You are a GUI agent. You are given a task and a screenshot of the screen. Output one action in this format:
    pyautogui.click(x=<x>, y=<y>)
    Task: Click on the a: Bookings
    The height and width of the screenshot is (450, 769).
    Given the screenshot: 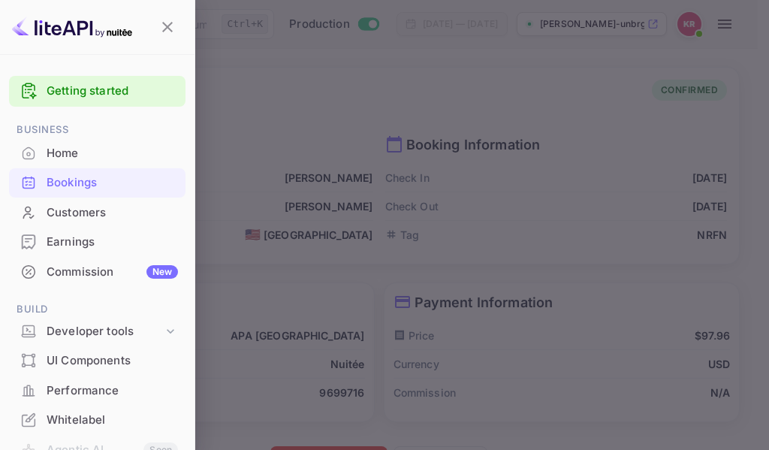 What is the action you would take?
    pyautogui.click(x=97, y=182)
    